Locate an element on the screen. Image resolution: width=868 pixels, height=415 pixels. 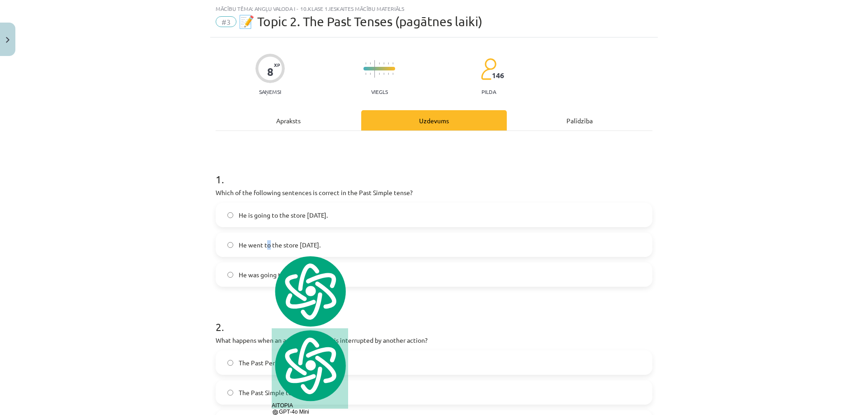
div: Palīdzība is located at coordinates (579, 120).